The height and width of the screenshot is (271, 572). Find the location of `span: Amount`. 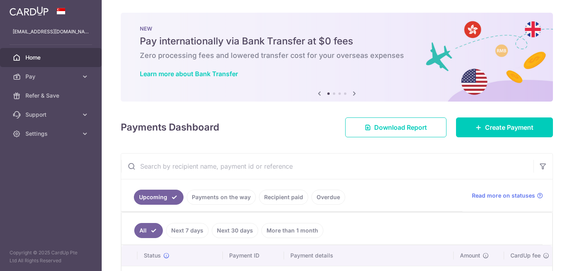

span: Amount is located at coordinates (470, 256).